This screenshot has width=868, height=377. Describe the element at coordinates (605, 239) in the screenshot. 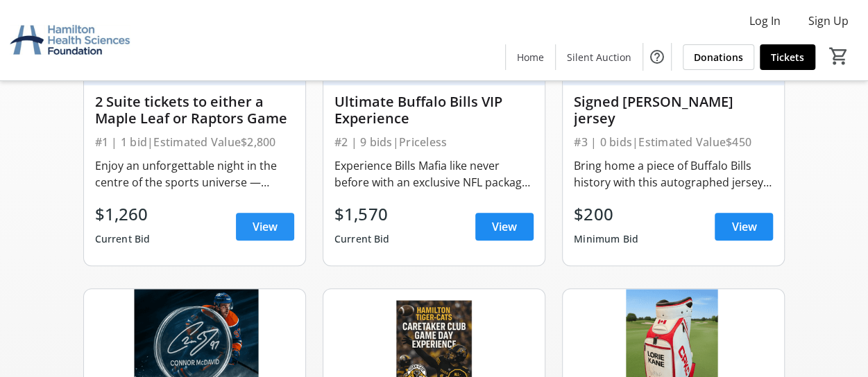

I see `div: Minimum Bid` at that location.